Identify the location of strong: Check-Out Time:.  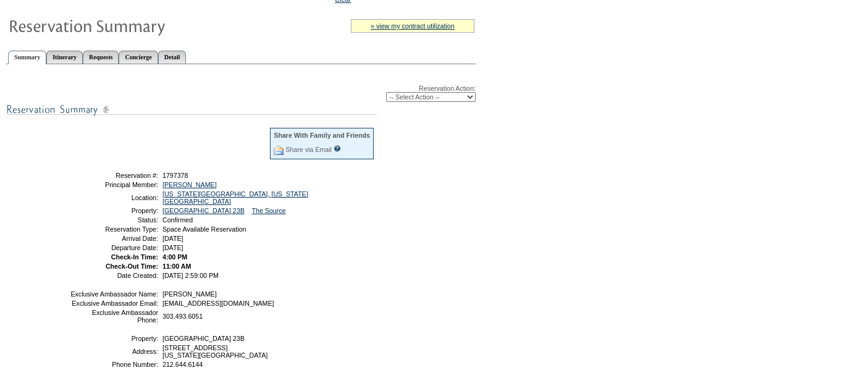
(132, 266).